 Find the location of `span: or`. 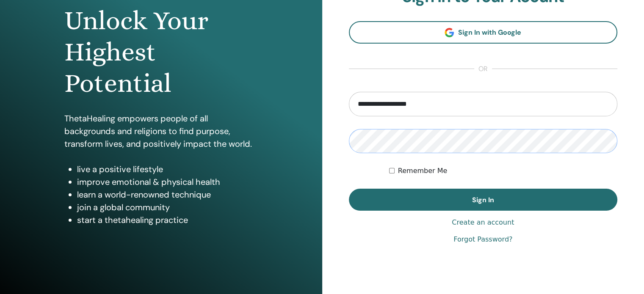

span: or is located at coordinates (483, 69).